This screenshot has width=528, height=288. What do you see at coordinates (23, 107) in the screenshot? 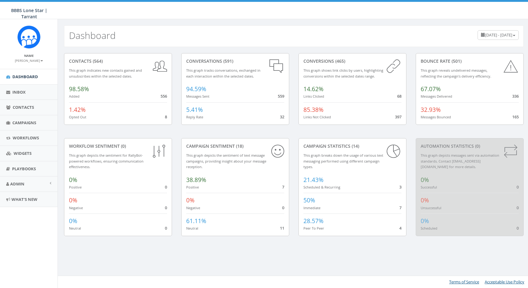
I see `span: Contacts` at bounding box center [23, 107].